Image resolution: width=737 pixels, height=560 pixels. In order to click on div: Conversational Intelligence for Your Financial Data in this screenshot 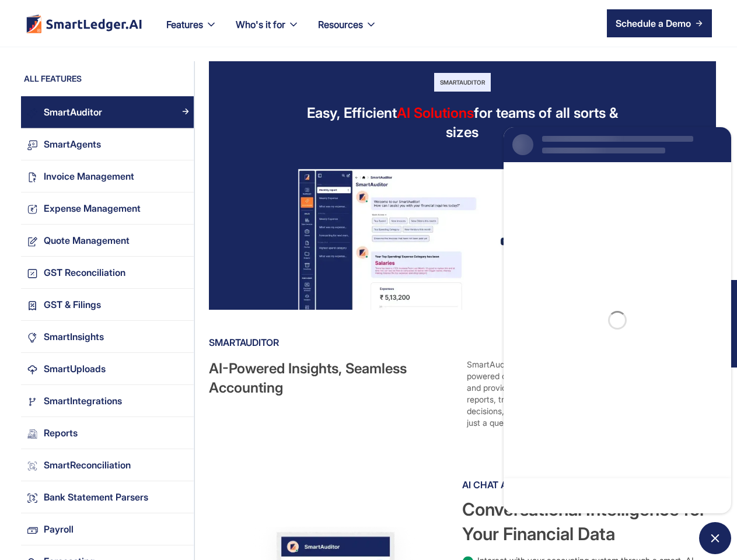, I will do `click(589, 522)`.